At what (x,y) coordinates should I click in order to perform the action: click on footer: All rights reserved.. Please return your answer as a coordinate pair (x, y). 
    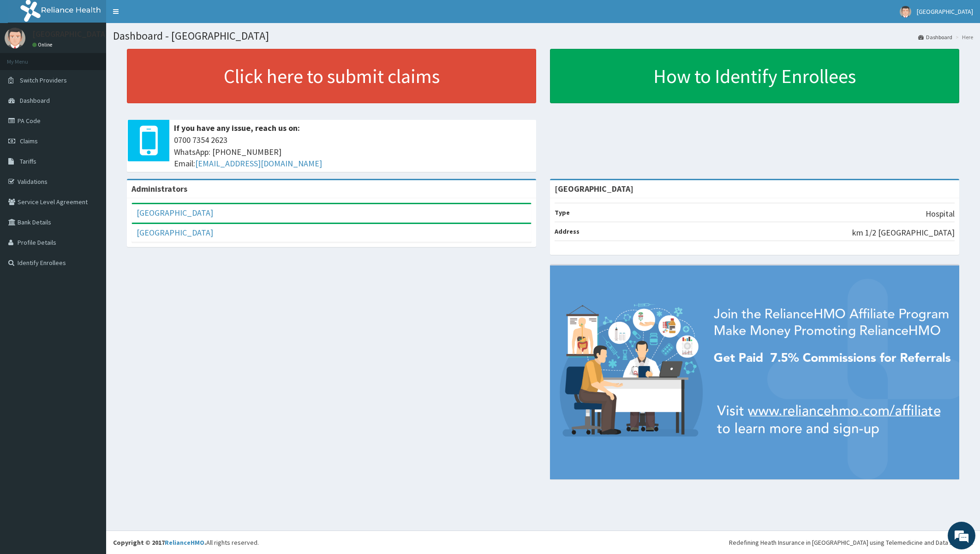
    Looking at the image, I should click on (543, 542).